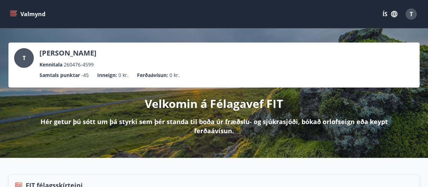 Image resolution: width=428 pixels, height=187 pixels. What do you see at coordinates (214, 104) in the screenshot?
I see `p: Velkomin á Félagavef FIT` at bounding box center [214, 104].